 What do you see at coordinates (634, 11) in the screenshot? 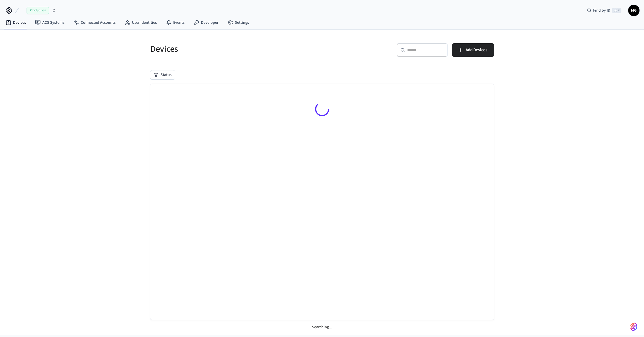
I see `button: MG` at bounding box center [634, 11].